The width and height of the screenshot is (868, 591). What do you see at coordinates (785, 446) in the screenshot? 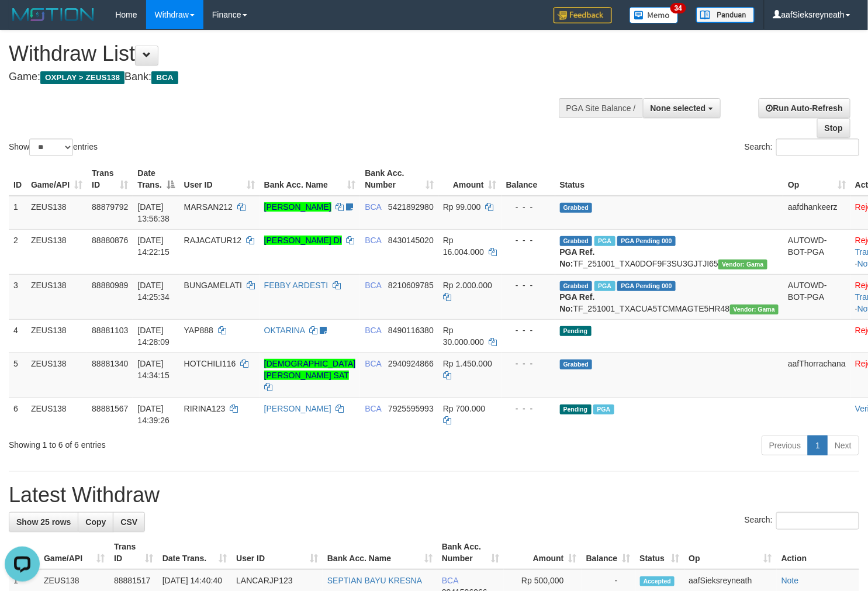
I see `a: Previous` at bounding box center [785, 446].